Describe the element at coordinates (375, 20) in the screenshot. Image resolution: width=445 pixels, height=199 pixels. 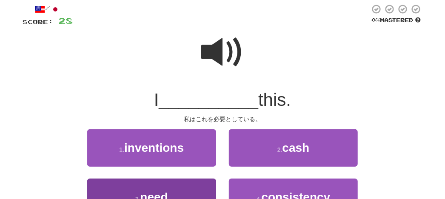
I see `span: 0 %` at that location.